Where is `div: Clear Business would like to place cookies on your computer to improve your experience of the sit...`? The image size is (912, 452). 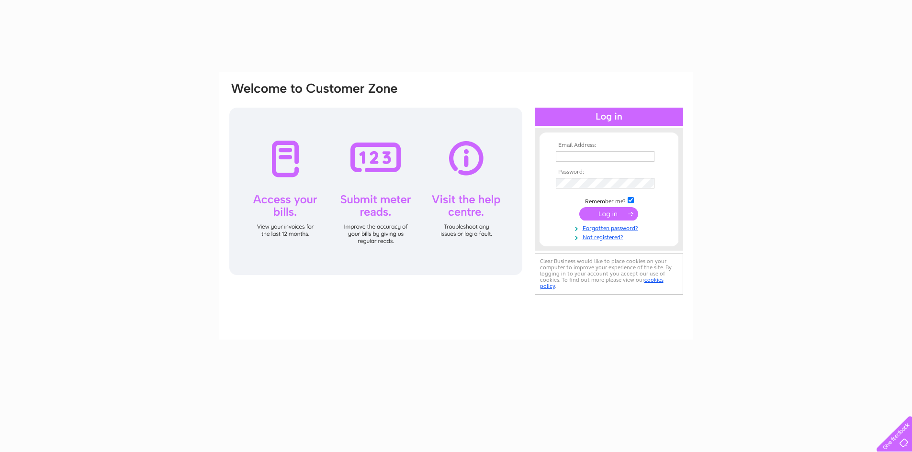
div: Clear Business would like to place cookies on your computer to improve your experience of the sit... is located at coordinates (609, 274).